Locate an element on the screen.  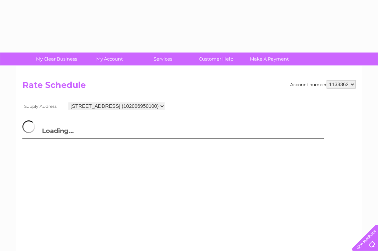
th: Supply Address is located at coordinates (44, 106).